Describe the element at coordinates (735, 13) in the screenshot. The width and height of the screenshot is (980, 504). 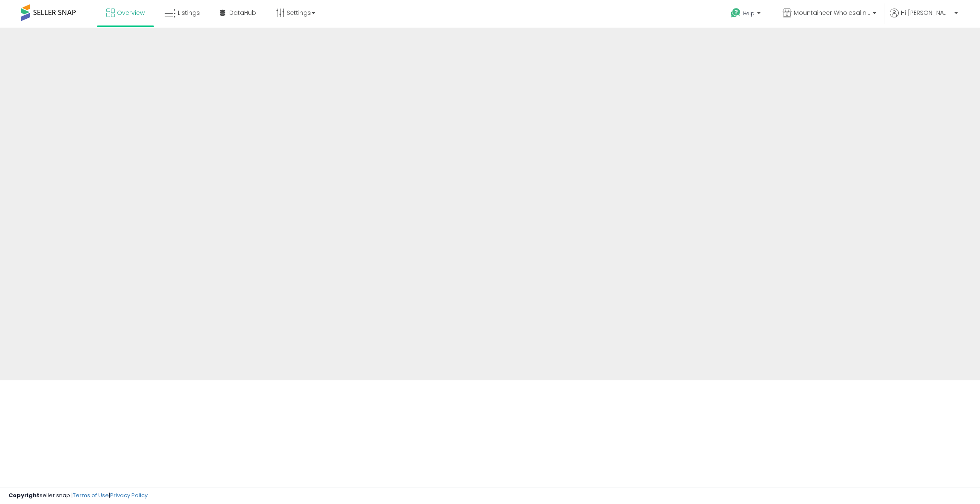
I see `i: Get Help` at that location.